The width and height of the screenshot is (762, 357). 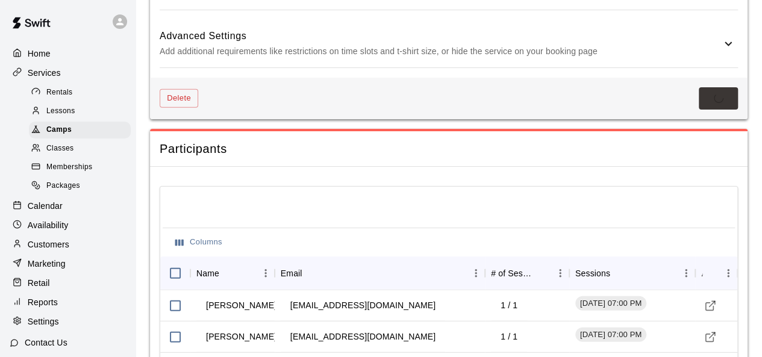 What do you see at coordinates (59, 130) in the screenshot?
I see `span: Camps` at bounding box center [59, 130].